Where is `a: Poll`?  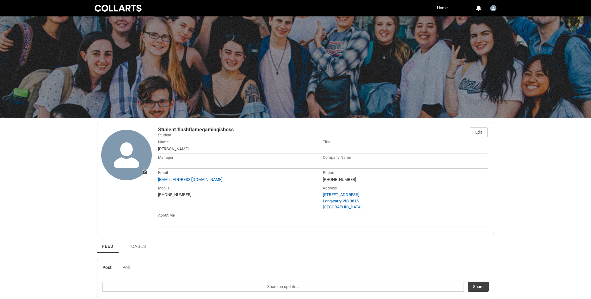
a: Poll is located at coordinates (126, 268).